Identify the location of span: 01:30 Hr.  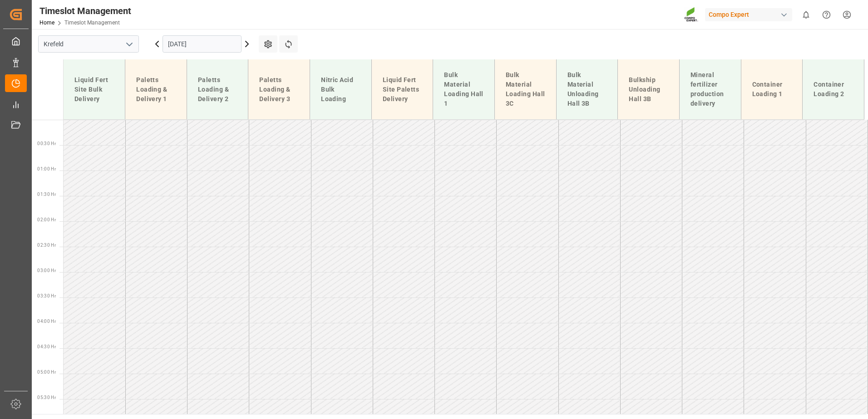
(46, 194).